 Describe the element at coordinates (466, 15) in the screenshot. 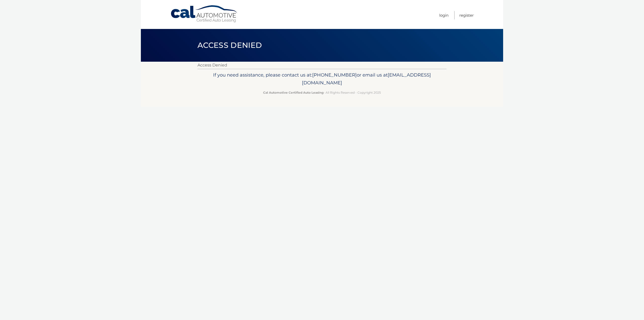

I see `a: Register` at that location.